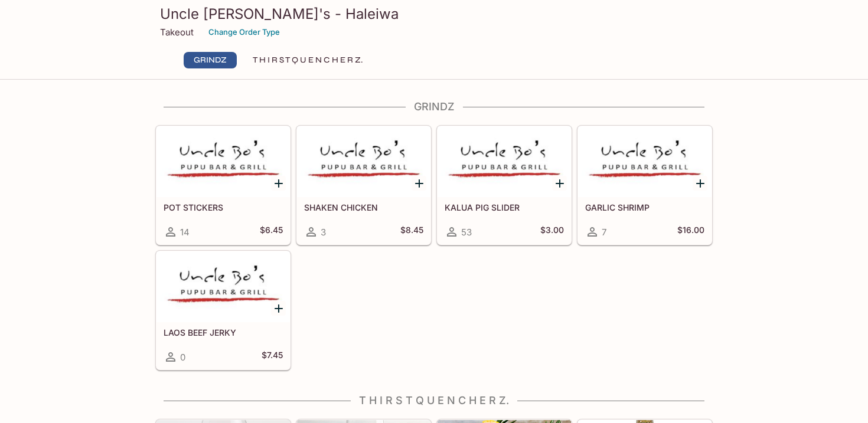 The image size is (868, 423). What do you see at coordinates (552, 232) in the screenshot?
I see `h5: $3.00` at bounding box center [552, 232].